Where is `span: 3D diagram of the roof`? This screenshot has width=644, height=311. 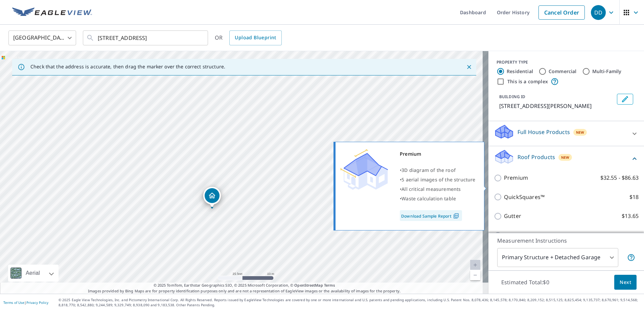 span: 3D diagram of the roof is located at coordinates (428, 170).